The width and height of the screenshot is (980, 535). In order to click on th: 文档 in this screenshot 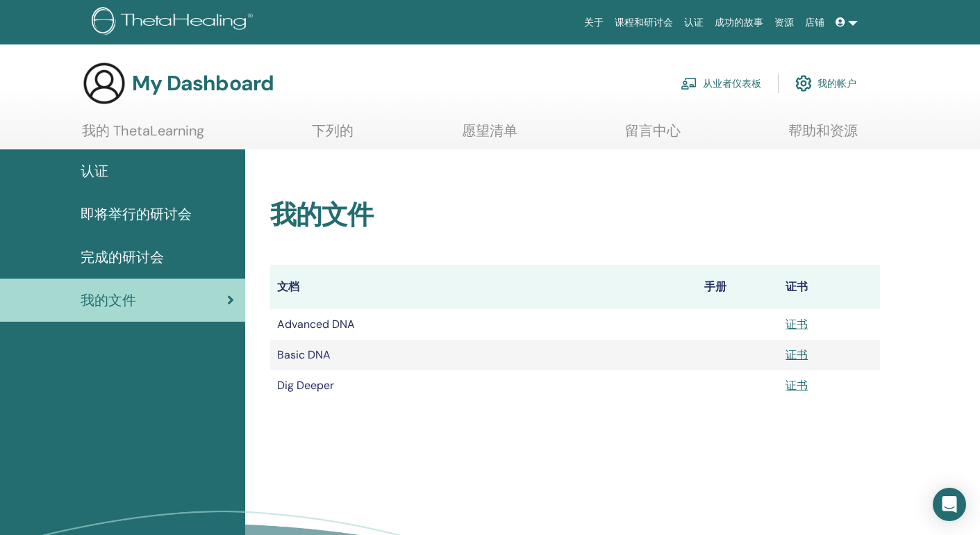, I will do `click(483, 287)`.